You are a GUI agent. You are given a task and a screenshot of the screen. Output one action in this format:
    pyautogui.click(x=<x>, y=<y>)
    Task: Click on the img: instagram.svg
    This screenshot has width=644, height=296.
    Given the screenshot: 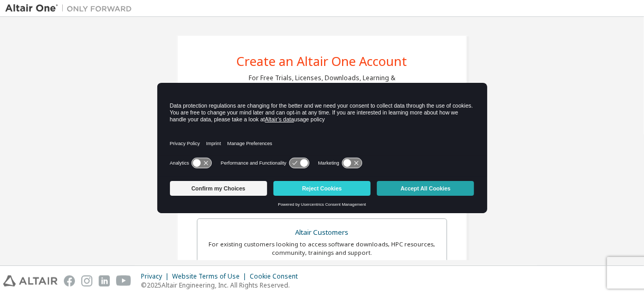 What is the action you would take?
    pyautogui.click(x=86, y=281)
    